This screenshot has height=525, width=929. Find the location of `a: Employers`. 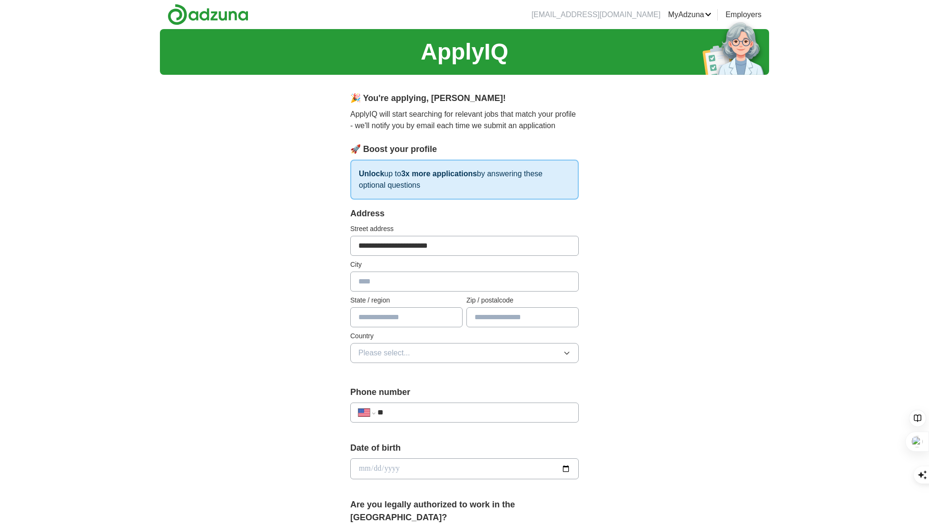

a: Employers is located at coordinates (744, 15).